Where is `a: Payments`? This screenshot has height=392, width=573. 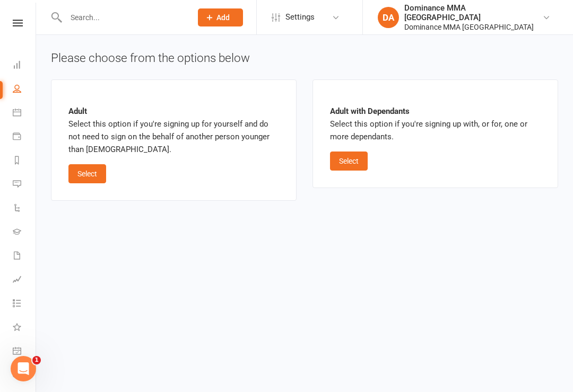 a: Payments is located at coordinates (25, 137).